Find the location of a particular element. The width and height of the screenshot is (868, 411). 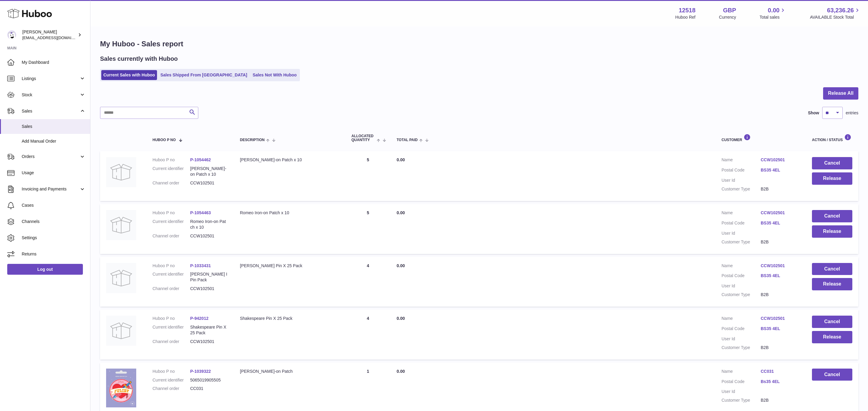

dd: Romeo Iron-on Patch x 10 is located at coordinates (209, 224).